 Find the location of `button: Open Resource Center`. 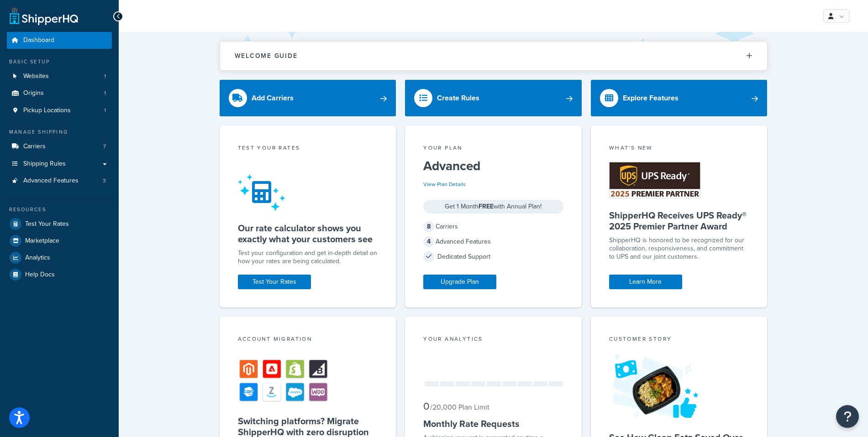

button: Open Resource Center is located at coordinates (848, 417).